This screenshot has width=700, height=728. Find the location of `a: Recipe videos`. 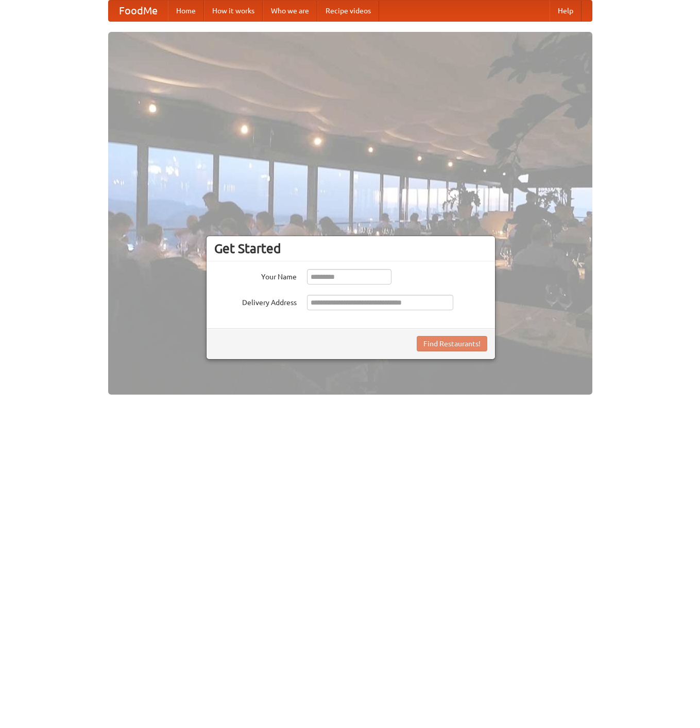

a: Recipe videos is located at coordinates (348, 11).